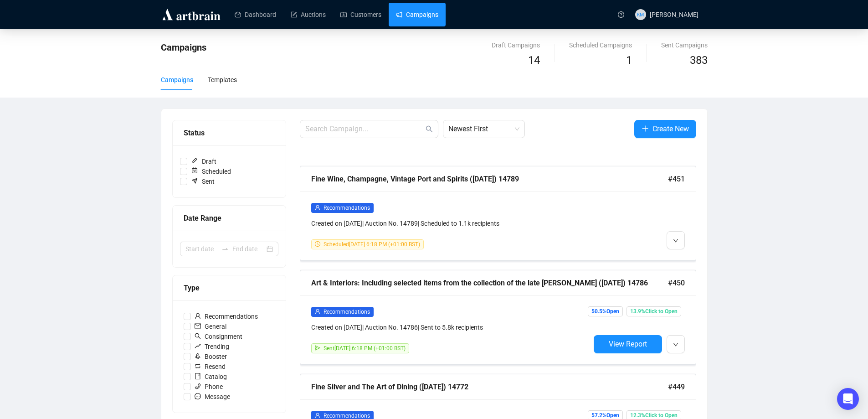 This screenshot has width=868, height=419. I want to click on div: Status, so click(229, 133).